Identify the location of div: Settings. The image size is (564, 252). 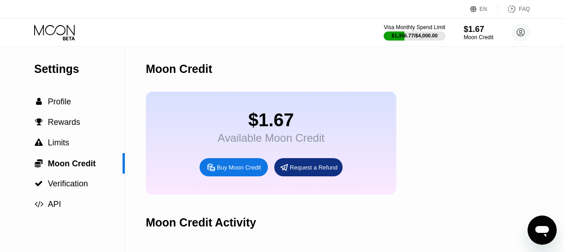
(79, 69).